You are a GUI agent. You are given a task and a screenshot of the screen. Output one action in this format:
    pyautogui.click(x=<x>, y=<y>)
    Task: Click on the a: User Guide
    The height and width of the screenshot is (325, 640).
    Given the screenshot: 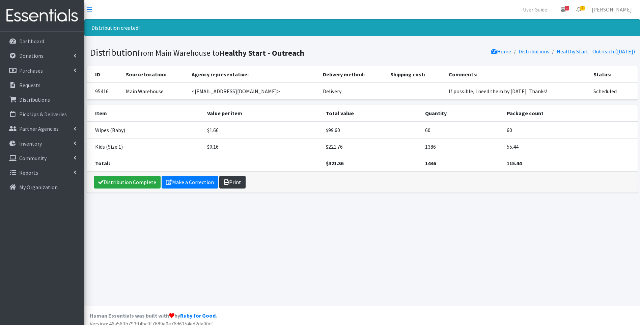 What is the action you would take?
    pyautogui.click(x=535, y=9)
    